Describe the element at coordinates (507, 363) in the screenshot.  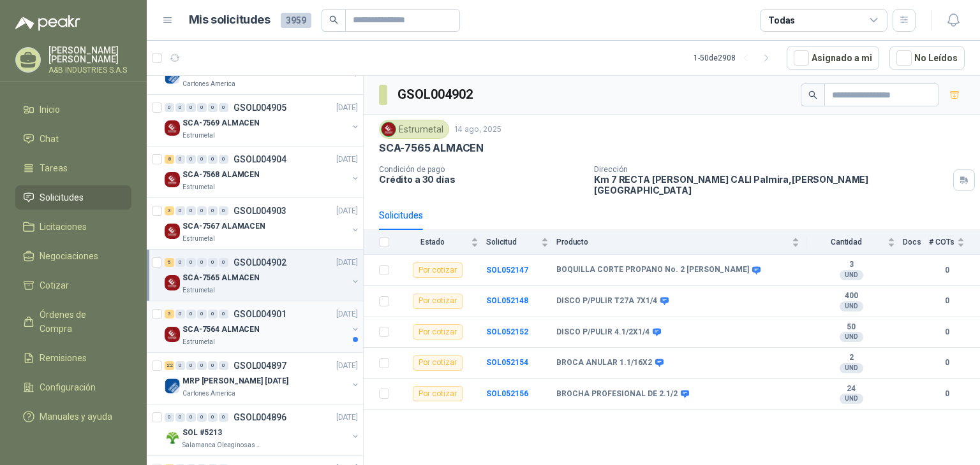
I see `a: SOL052154` at that location.